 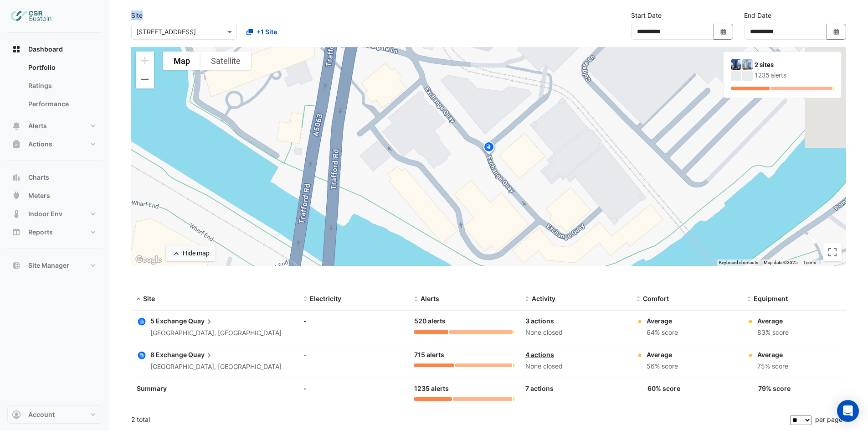 What do you see at coordinates (17, 266) in the screenshot?
I see `app-icon: Site Manager` at bounding box center [17, 266].